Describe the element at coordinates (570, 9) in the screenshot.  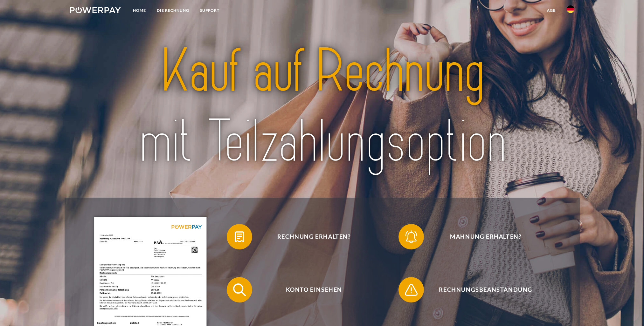
I see `img: de` at that location.